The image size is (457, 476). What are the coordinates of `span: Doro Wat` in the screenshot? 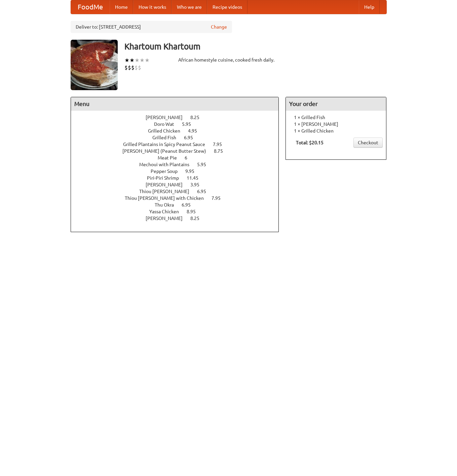 It's located at (168, 125).